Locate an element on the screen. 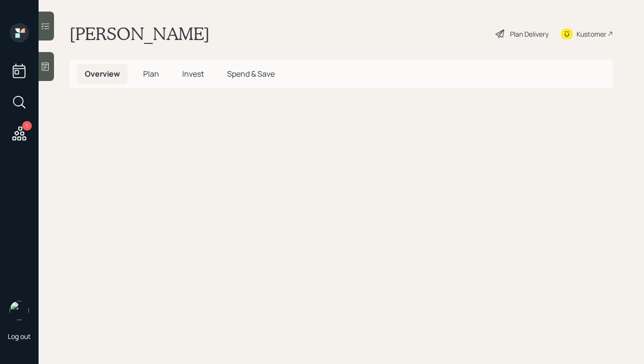 The image size is (644, 364). div: Kustomer is located at coordinates (591, 34).